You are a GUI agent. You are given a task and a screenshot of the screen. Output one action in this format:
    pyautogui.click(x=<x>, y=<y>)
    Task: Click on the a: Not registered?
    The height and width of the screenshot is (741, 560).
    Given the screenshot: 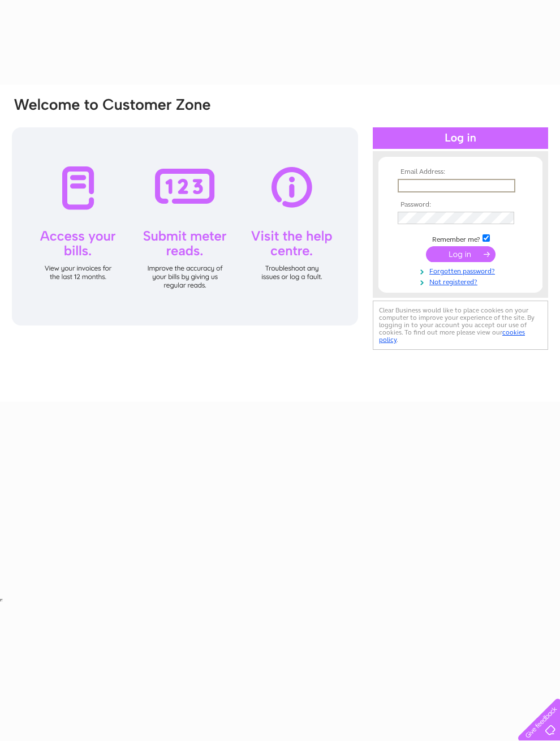 What is the action you would take?
    pyautogui.click(x=462, y=281)
    